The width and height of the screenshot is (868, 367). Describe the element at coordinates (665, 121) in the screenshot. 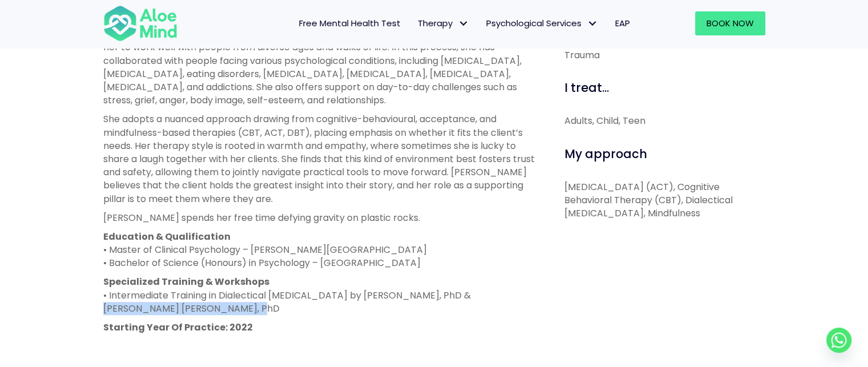

I see `div: Adults, Child, Teen` at that location.